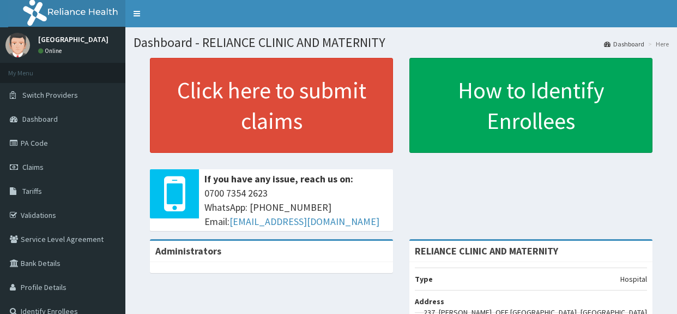 This screenshot has height=314, width=677. What do you see at coordinates (40, 119) in the screenshot?
I see `span: Dashboard` at bounding box center [40, 119].